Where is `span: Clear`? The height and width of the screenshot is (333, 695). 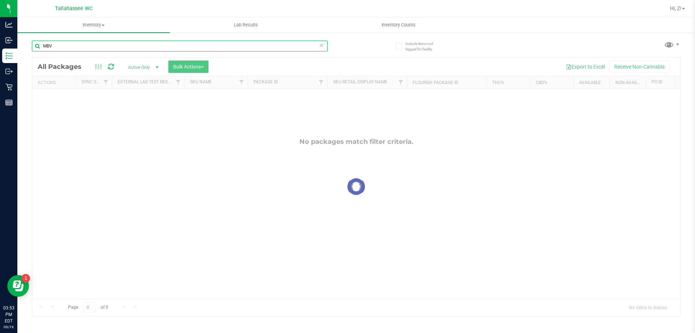 span: Clear is located at coordinates (321, 45).